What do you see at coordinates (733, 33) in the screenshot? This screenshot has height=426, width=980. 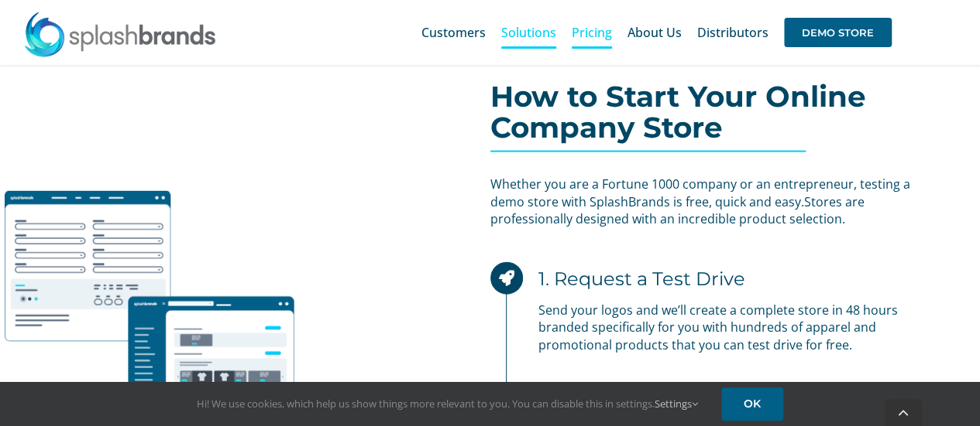 I see `span: Distributors` at bounding box center [733, 33].